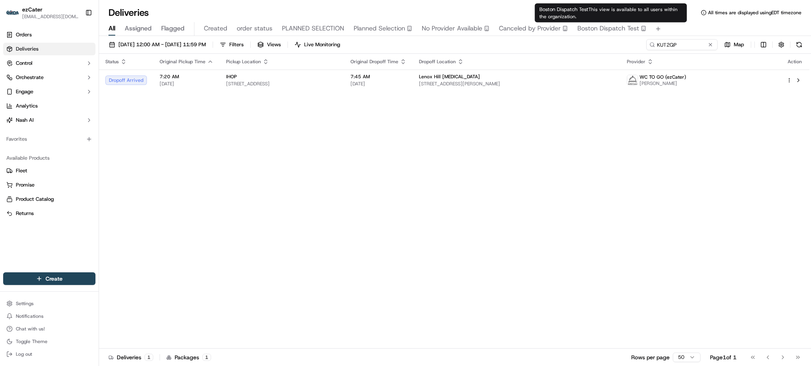  What do you see at coordinates (49, 63) in the screenshot?
I see `button: Control` at bounding box center [49, 63].